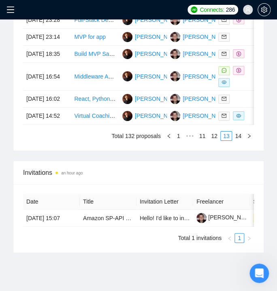  Describe the element at coordinates (226, 136) in the screenshot. I see `li: 13` at that location.